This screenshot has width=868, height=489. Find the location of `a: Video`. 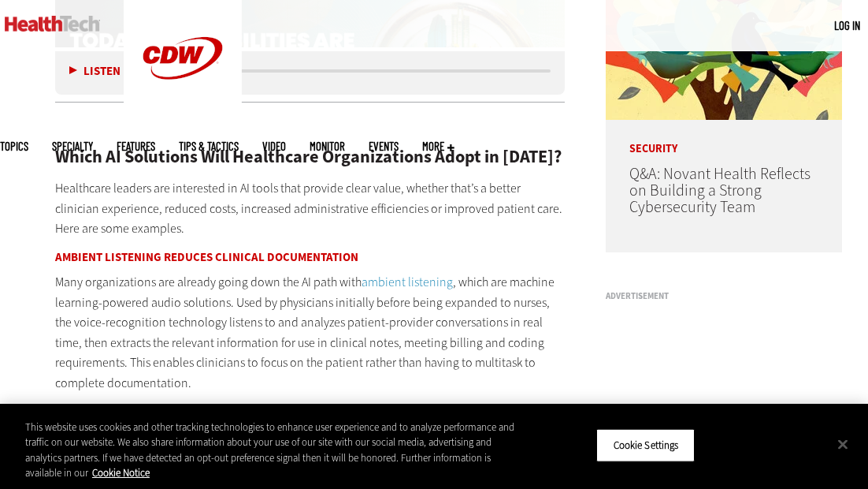

a: Video is located at coordinates (274, 146).